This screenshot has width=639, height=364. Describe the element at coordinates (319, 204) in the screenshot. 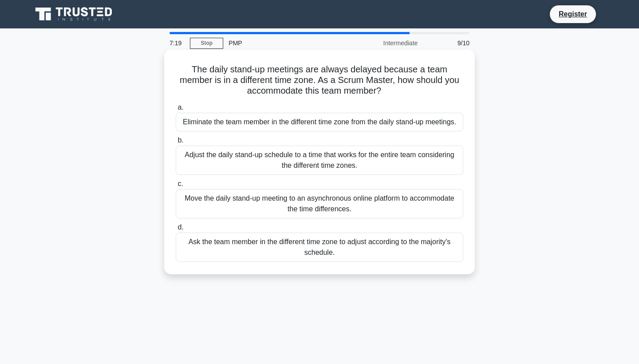

I see `div: Move the daily stand-up meeting to an asynchronous online platform to accommodate the time differ...` at that location.